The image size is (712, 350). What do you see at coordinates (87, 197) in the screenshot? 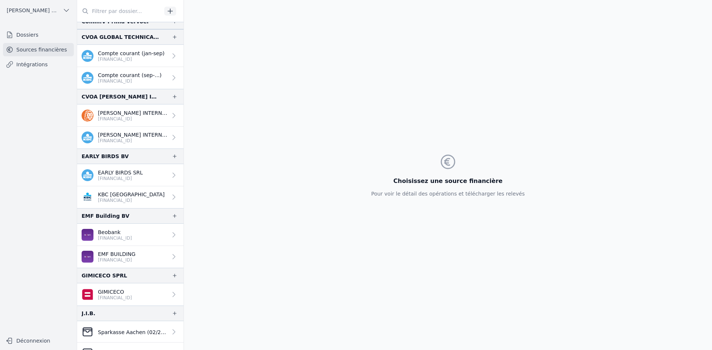
I see `img: KBC_BRUSSELS_KREDBEBB.png` at bounding box center [87, 197].